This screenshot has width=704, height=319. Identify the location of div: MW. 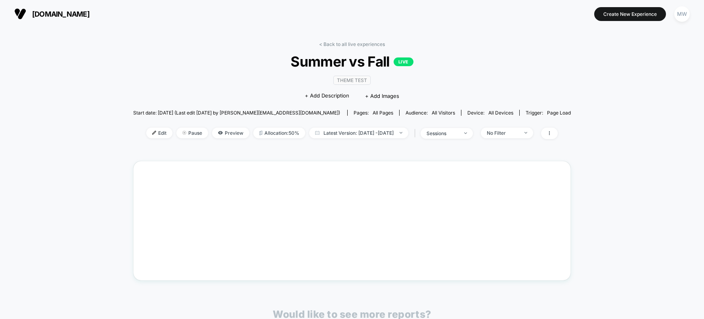
(682, 14).